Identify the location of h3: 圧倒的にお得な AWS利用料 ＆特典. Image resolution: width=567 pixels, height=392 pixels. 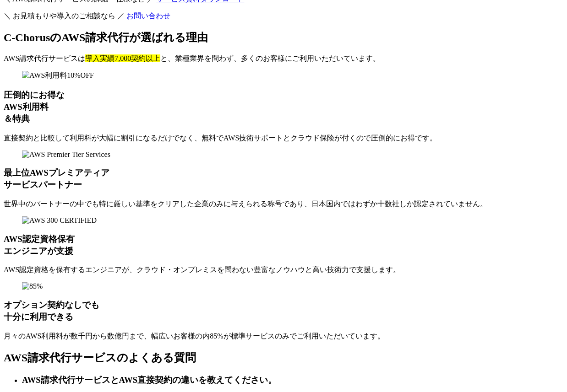
(284, 107).